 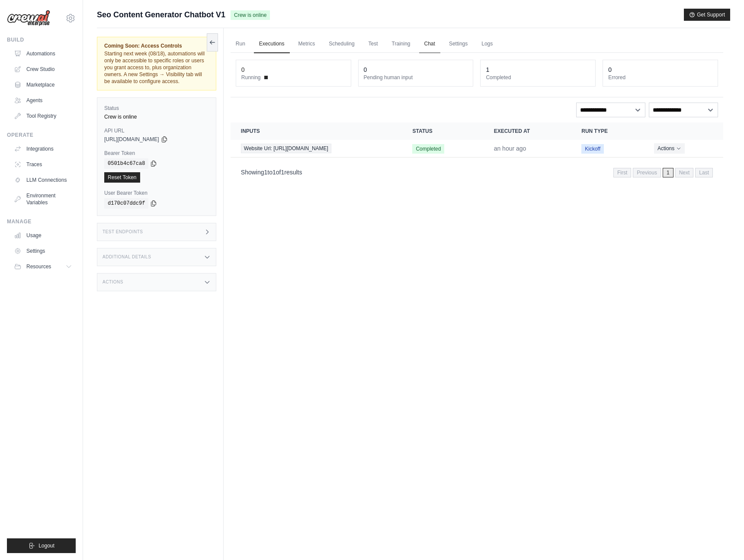 I want to click on a: Traces, so click(x=43, y=165).